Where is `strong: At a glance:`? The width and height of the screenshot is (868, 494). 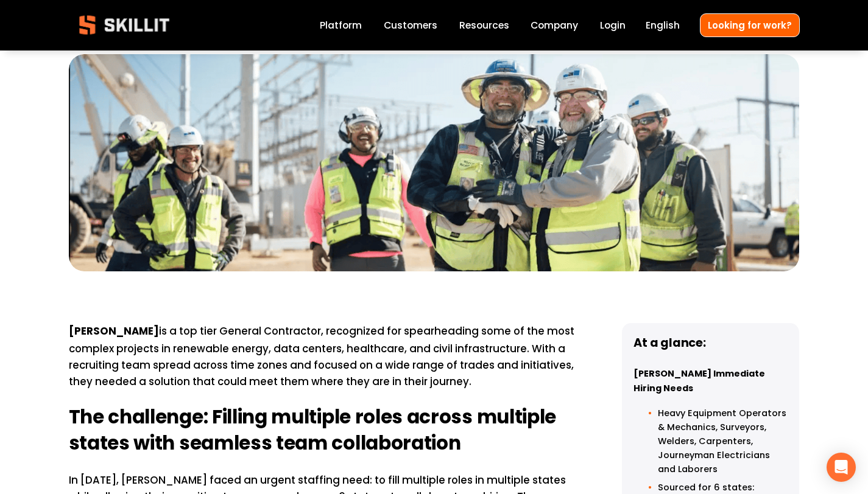
strong: At a glance: is located at coordinates (669, 343).